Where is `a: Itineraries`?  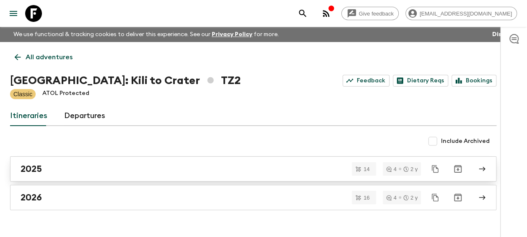 a: Itineraries is located at coordinates (29, 116).